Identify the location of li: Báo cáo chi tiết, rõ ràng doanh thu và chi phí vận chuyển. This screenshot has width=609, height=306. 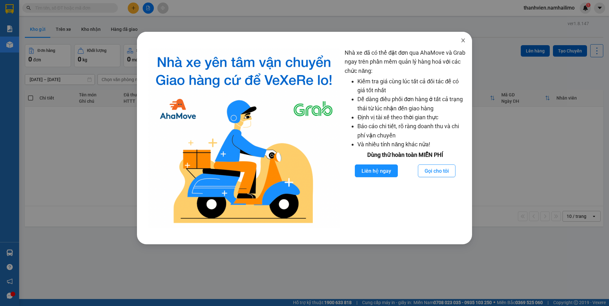
(411, 131).